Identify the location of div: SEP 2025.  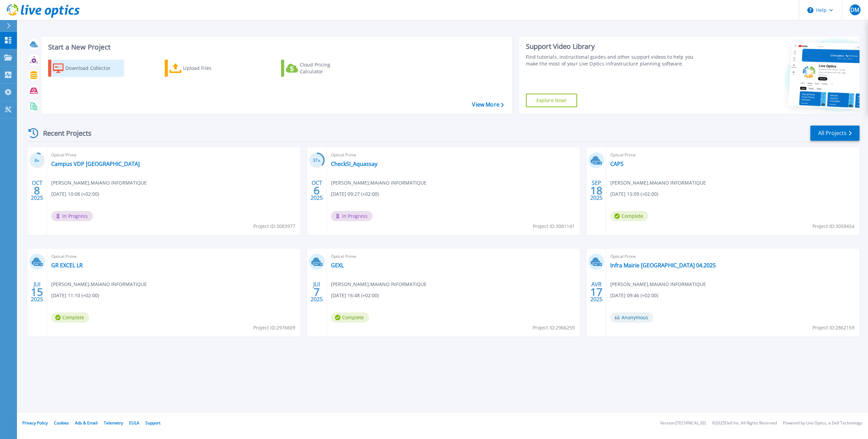
(597, 191).